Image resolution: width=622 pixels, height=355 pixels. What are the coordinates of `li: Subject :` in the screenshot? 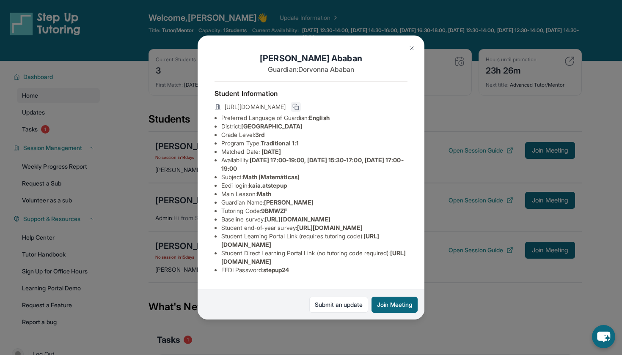 It's located at (314, 177).